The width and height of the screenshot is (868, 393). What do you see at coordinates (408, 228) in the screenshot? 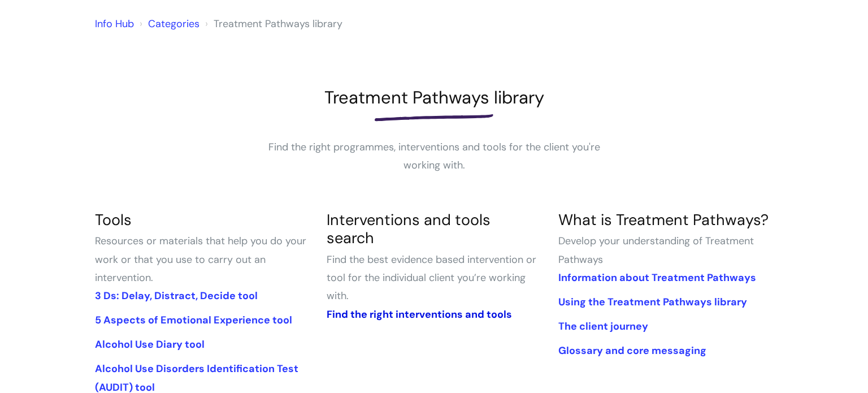
I see `a: Interventions and tools search` at bounding box center [408, 228].